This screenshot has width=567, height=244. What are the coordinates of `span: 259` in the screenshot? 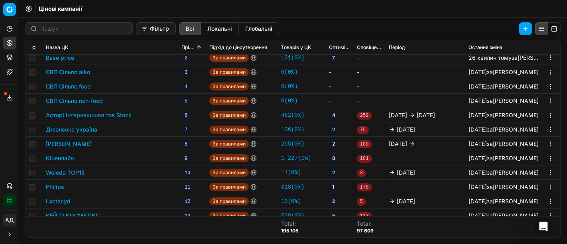 It's located at (365, 116).